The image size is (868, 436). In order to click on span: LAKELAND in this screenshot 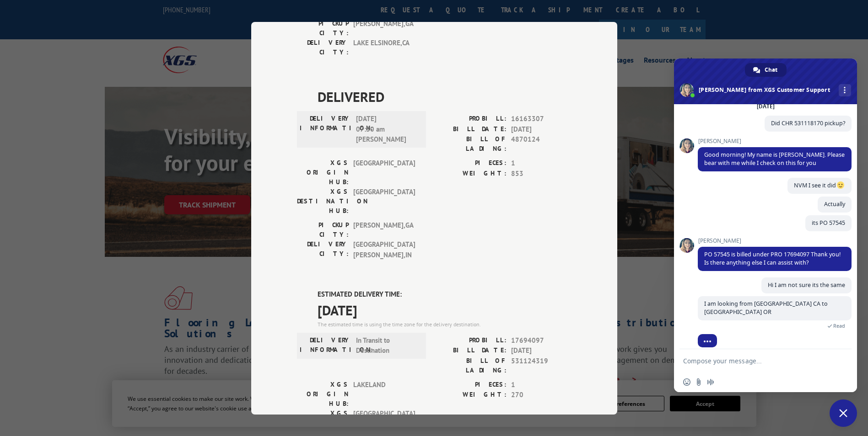, I will do `click(384, 394)`.